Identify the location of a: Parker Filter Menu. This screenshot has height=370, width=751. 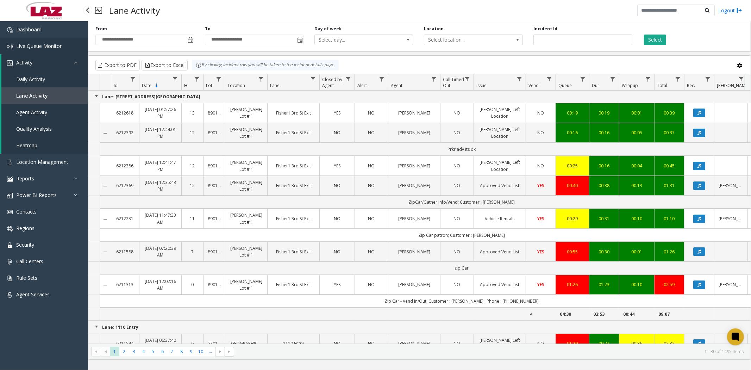
(741, 79).